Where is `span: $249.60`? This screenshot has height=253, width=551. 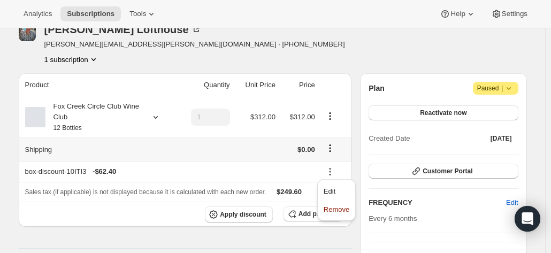 span: $249.60 is located at coordinates (289, 191).